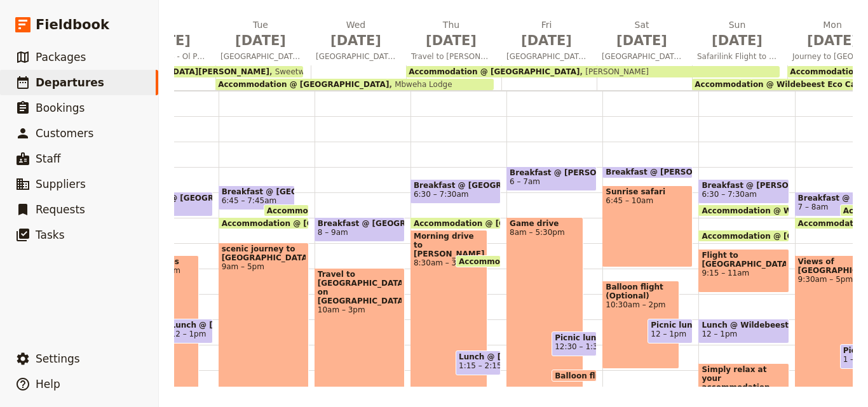  Describe the element at coordinates (60, 57) in the screenshot. I see `span: Packages` at that location.